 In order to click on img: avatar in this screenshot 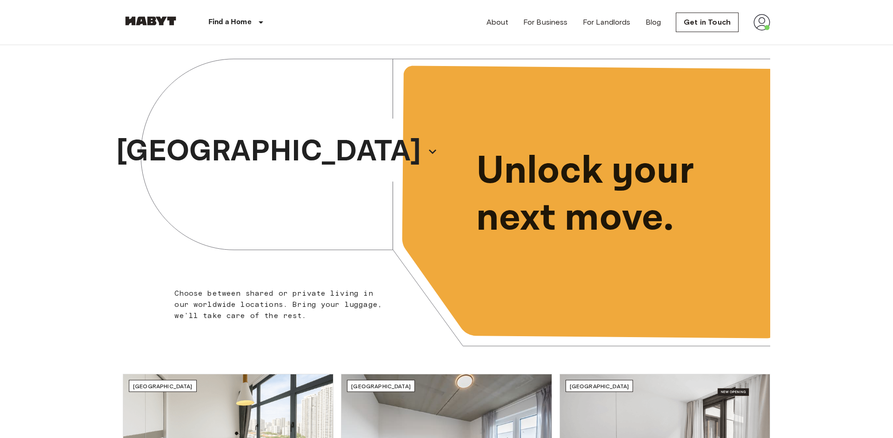, I will do `click(762, 22)`.